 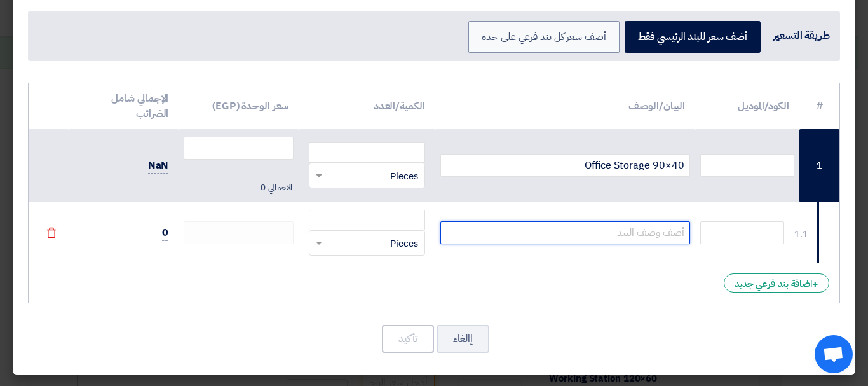 I want to click on button: إالغاء, so click(x=462, y=339).